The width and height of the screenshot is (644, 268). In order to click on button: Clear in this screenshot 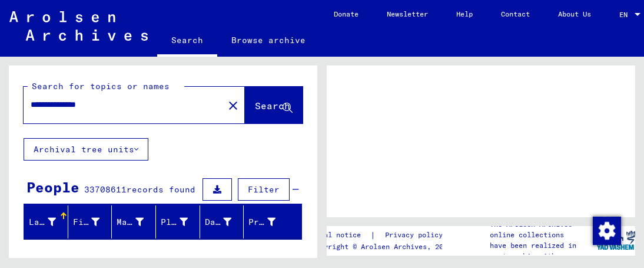, I will do `click(233, 105)`.